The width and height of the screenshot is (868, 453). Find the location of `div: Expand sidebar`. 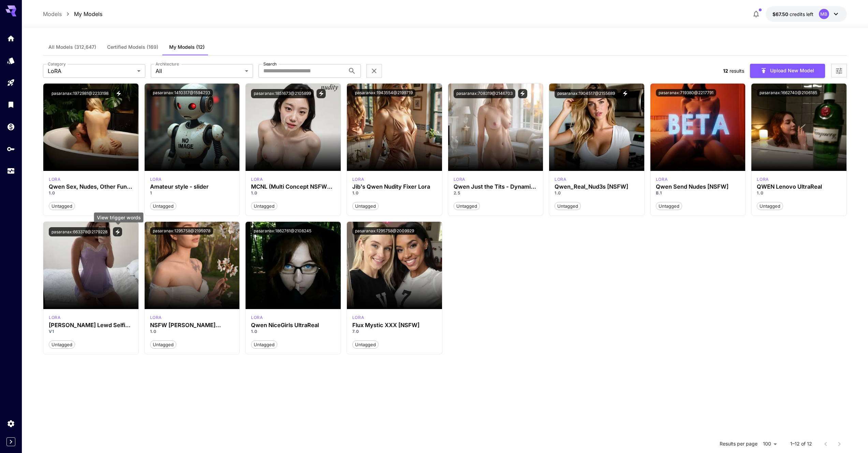

div: Expand sidebar is located at coordinates (11, 442).